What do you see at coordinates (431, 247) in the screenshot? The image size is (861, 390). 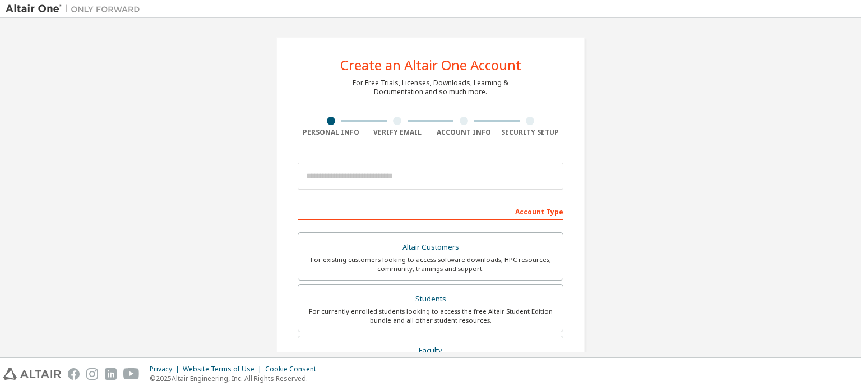 I see `div: Altair Customers` at bounding box center [431, 247].